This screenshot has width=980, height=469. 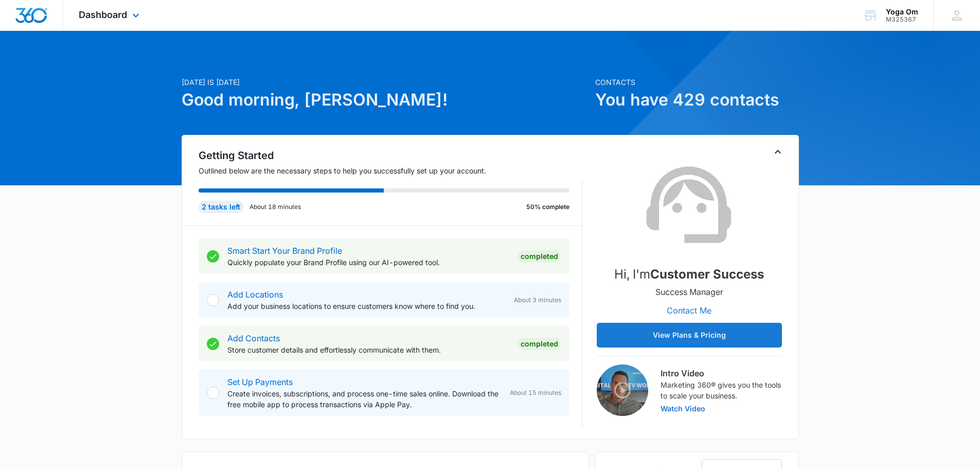 What do you see at coordinates (721, 390) in the screenshot?
I see `p: Marketing 360® gives you the tools to scale your business.` at bounding box center [721, 390].